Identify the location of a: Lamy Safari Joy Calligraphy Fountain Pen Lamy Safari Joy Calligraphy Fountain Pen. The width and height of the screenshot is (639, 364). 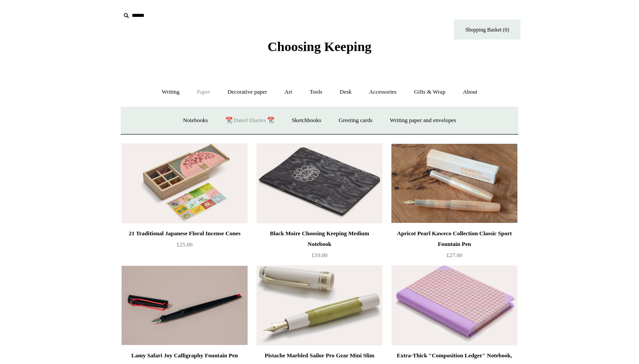
(185, 306).